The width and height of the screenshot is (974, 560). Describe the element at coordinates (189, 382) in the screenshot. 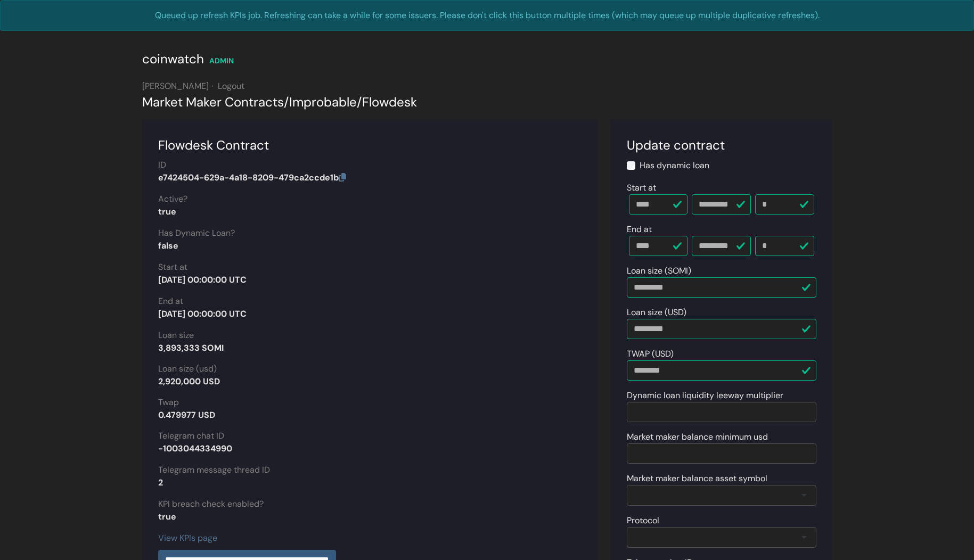

I see `strong: 2,920,000 USD` at that location.